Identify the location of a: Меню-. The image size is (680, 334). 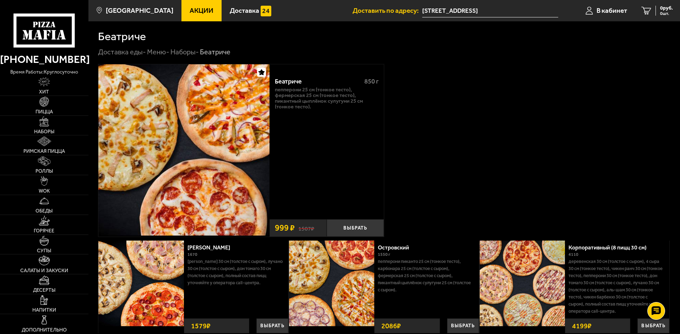
(158, 52).